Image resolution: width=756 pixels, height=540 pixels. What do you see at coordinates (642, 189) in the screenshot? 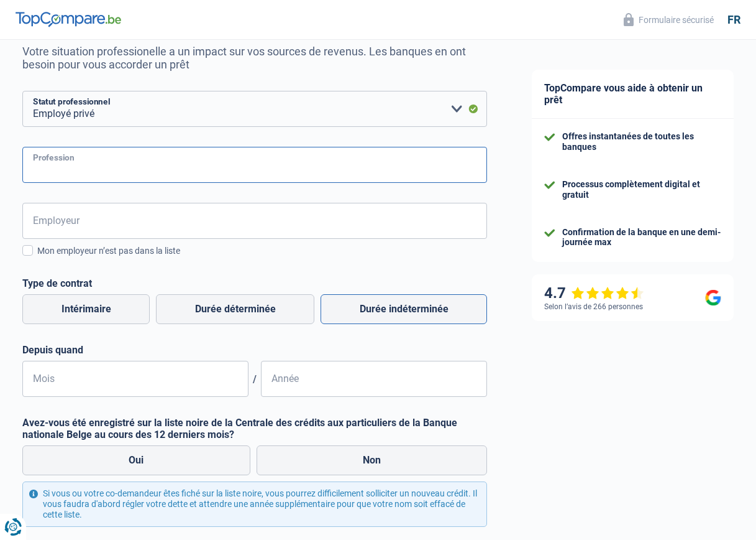
I see `div: Processus complètement digital et gratuit` at bounding box center [642, 189].